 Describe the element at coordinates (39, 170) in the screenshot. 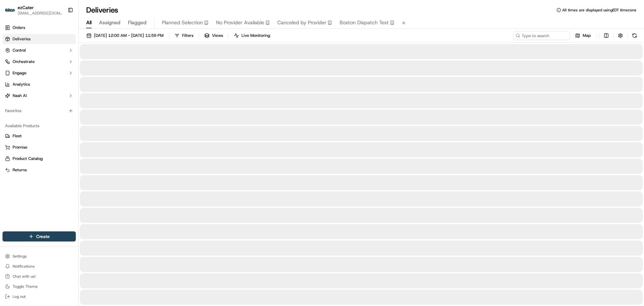

I see `a: Returns` at that location.